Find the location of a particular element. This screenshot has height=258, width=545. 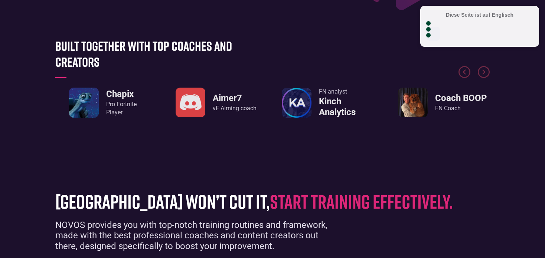

div: FN analyst is located at coordinates (347, 92).